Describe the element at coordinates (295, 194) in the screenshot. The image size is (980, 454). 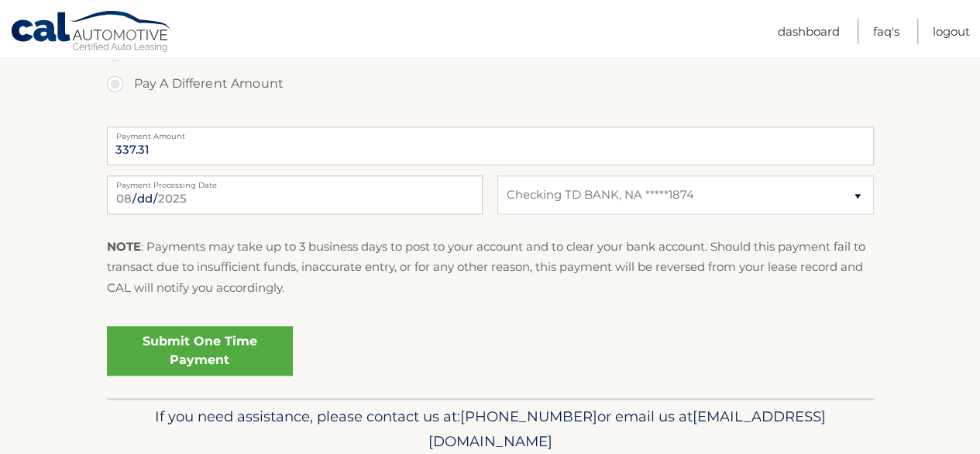
I see `input: Payment Date` at that location.